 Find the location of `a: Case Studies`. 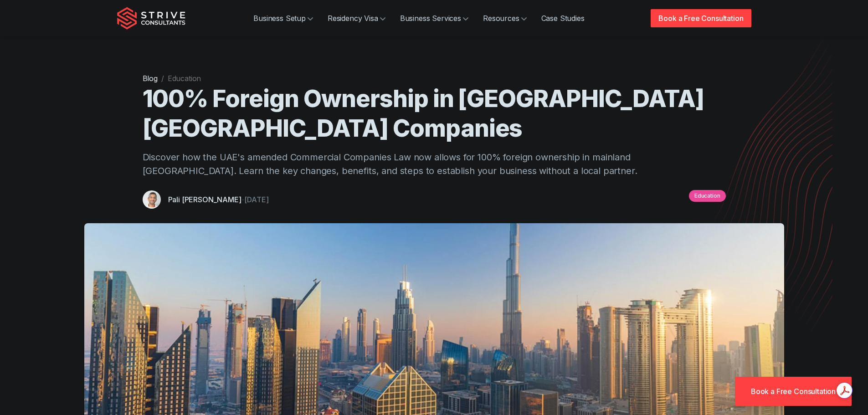

a: Case Studies is located at coordinates (563, 18).